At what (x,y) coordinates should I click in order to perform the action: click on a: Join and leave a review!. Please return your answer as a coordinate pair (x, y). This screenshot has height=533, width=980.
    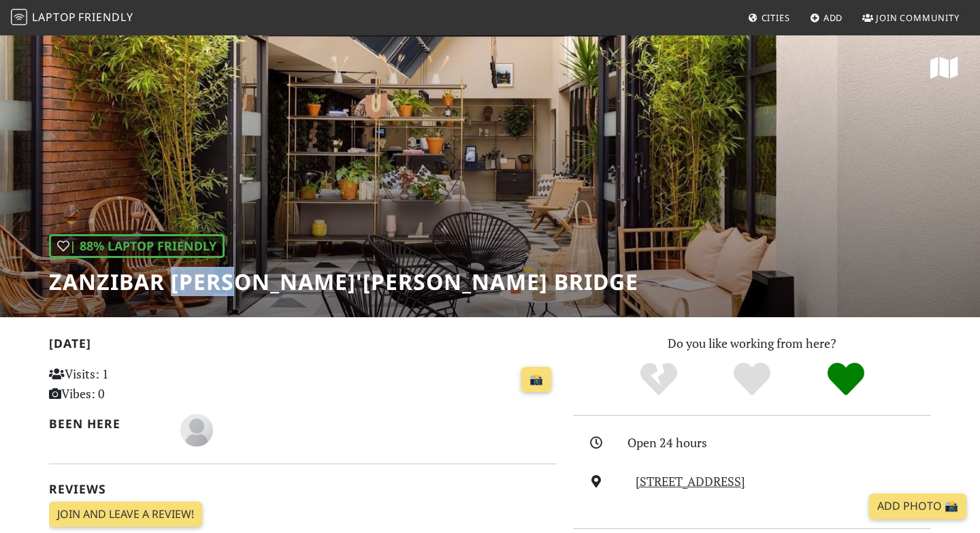
    Looking at the image, I should click on (125, 514).